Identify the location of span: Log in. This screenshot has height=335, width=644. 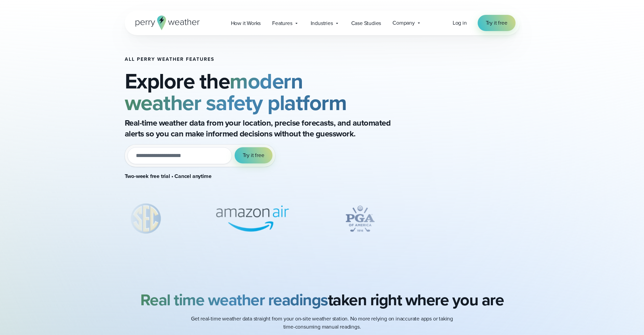
(460, 23).